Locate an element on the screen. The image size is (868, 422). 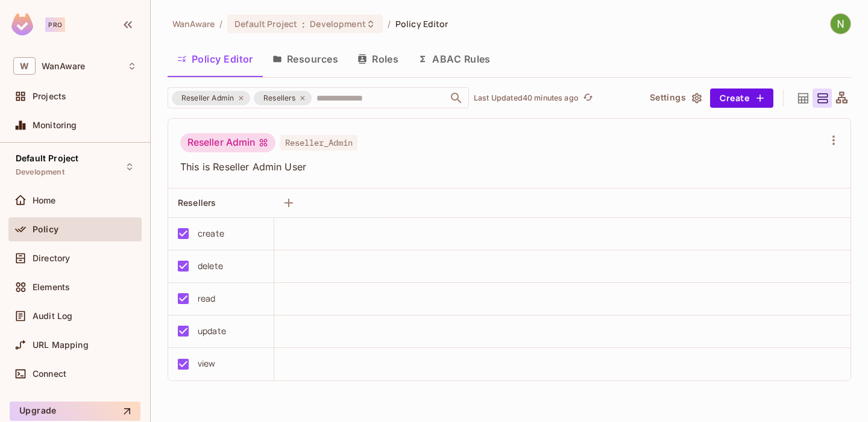
div: delete is located at coordinates (211, 266).